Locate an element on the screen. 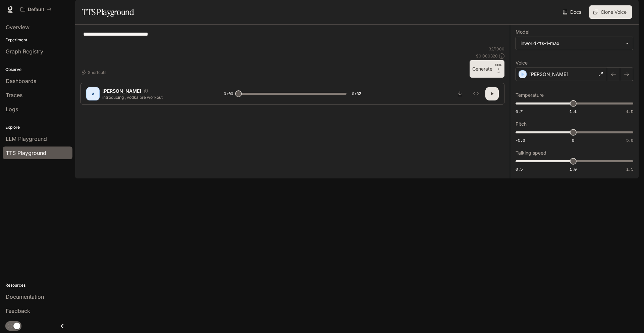 The width and height of the screenshot is (644, 333). button: All workspaces is located at coordinates (36, 9).